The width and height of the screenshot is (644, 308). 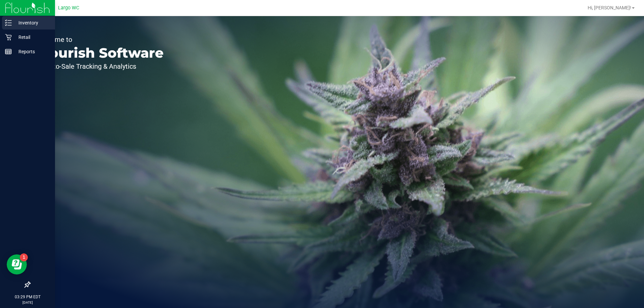 I want to click on inline-svg: Inventory, so click(x=8, y=23).